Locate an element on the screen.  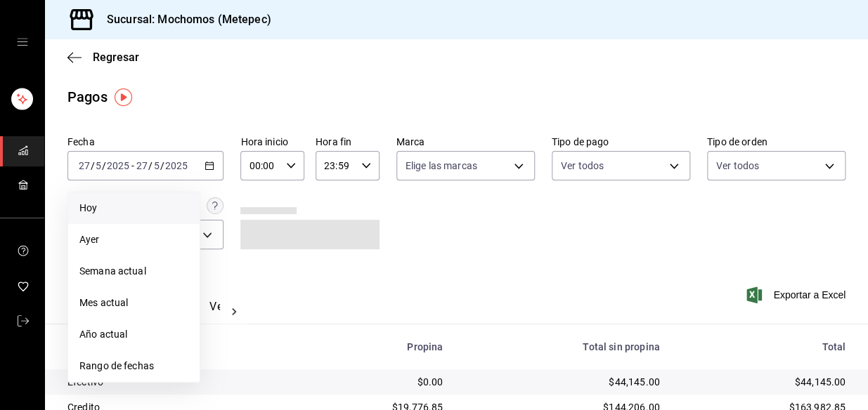
img: Tooltip marker is located at coordinates (123, 97).